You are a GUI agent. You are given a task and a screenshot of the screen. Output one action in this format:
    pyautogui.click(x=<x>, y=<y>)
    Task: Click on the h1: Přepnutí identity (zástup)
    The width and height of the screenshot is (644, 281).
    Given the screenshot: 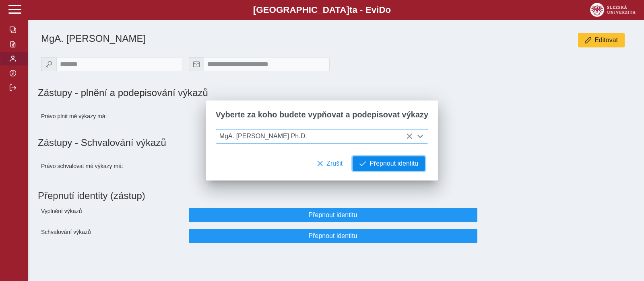 What is the action you would take?
    pyautogui.click(x=333, y=196)
    